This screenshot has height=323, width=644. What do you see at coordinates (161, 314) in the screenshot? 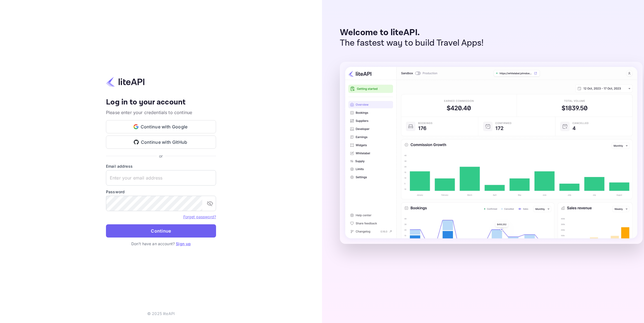
I see `p: © 2025 liteAPI` at bounding box center [161, 314].